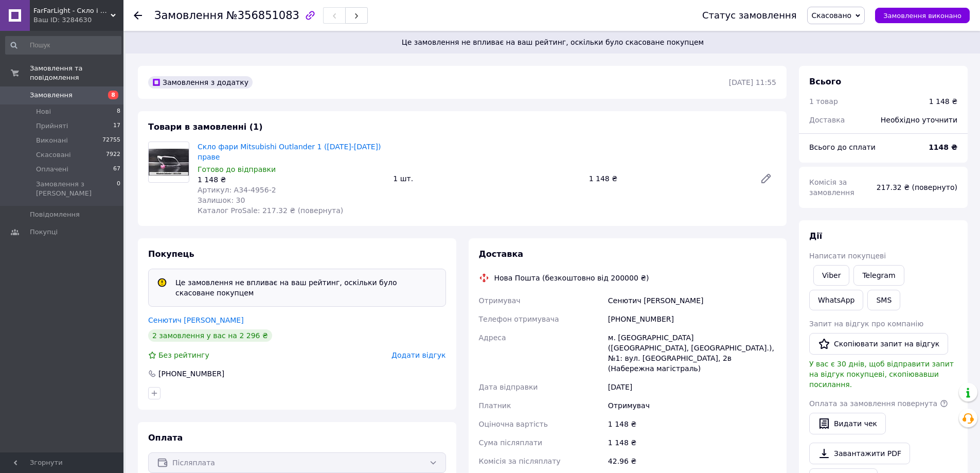 The height and width of the screenshot is (473, 980). Describe the element at coordinates (923, 16) in the screenshot. I see `span: Замовлення виконано` at that location.